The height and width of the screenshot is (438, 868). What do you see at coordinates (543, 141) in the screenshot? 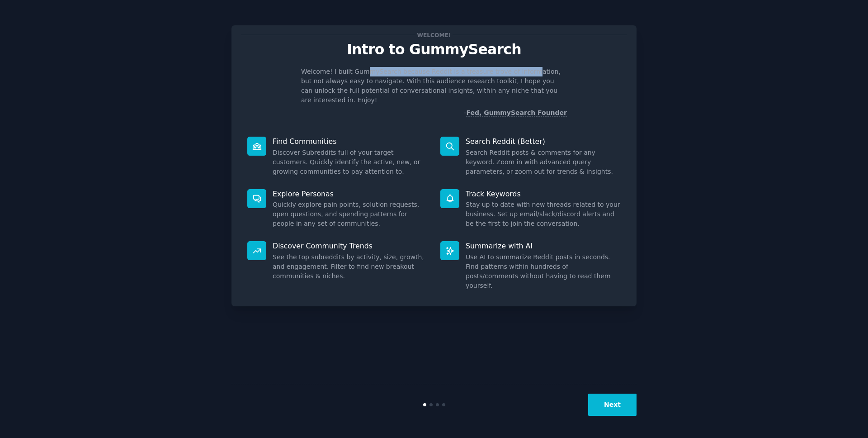
I see `p: Search Reddit (Better)` at bounding box center [543, 141].